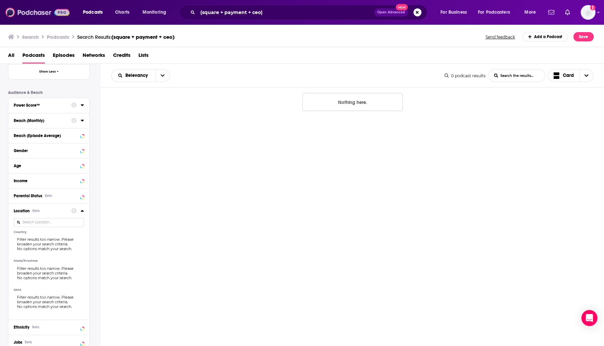 The height and width of the screenshot is (346, 604). Describe the element at coordinates (154, 12) in the screenshot. I see `span: Monitoring` at that location.